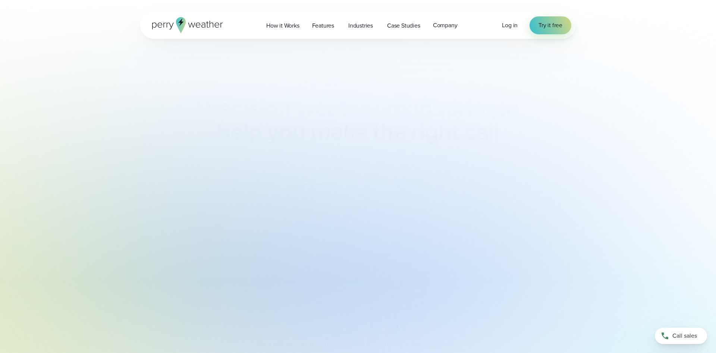 The height and width of the screenshot is (353, 716). What do you see at coordinates (323, 26) in the screenshot?
I see `span: Features` at bounding box center [323, 26].